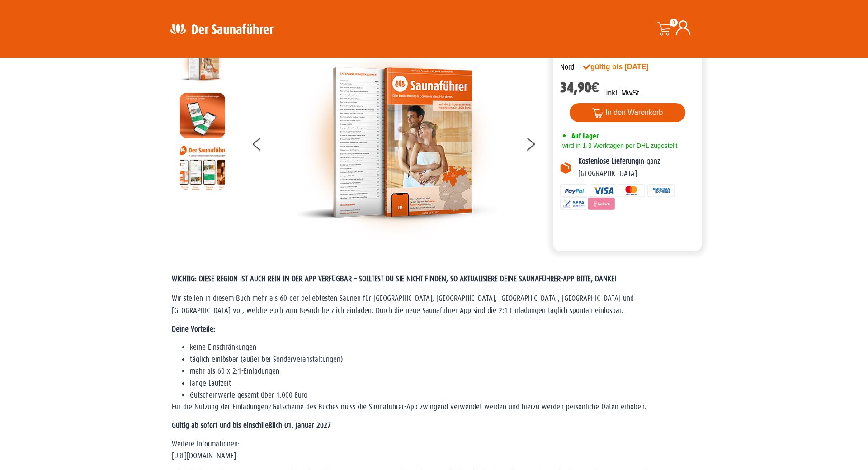  What do you see at coordinates (609, 161) in the screenshot?
I see `b: Kostenlose Lieferung` at bounding box center [609, 161].